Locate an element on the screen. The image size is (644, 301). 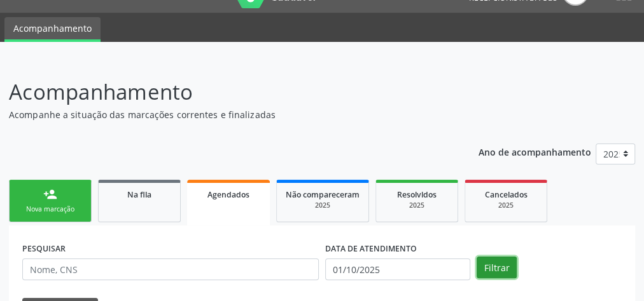
p: Acompanhe a situação das marcações correntes e finalizadas is located at coordinates (227, 114).